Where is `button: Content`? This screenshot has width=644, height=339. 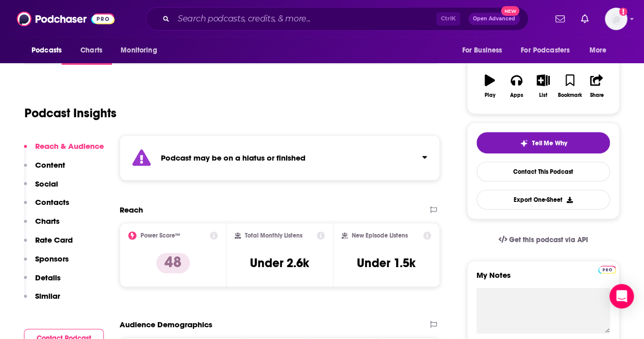
button: Content is located at coordinates (44, 169).